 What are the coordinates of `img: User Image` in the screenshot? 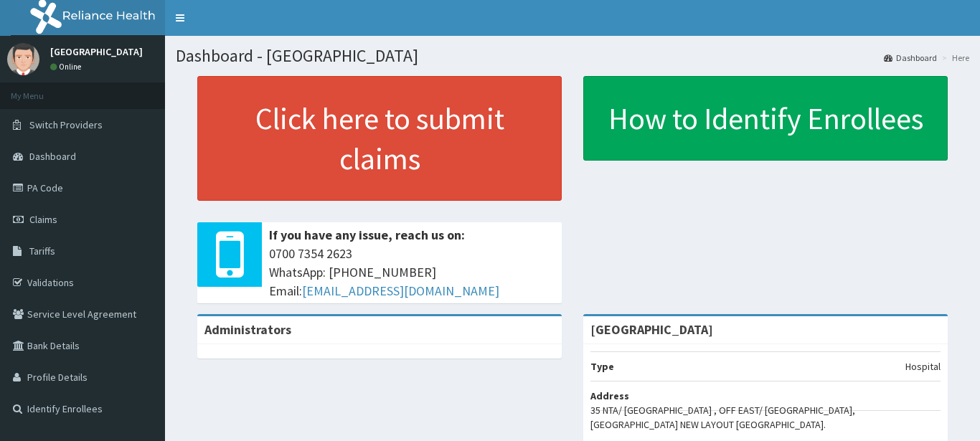 It's located at (23, 59).